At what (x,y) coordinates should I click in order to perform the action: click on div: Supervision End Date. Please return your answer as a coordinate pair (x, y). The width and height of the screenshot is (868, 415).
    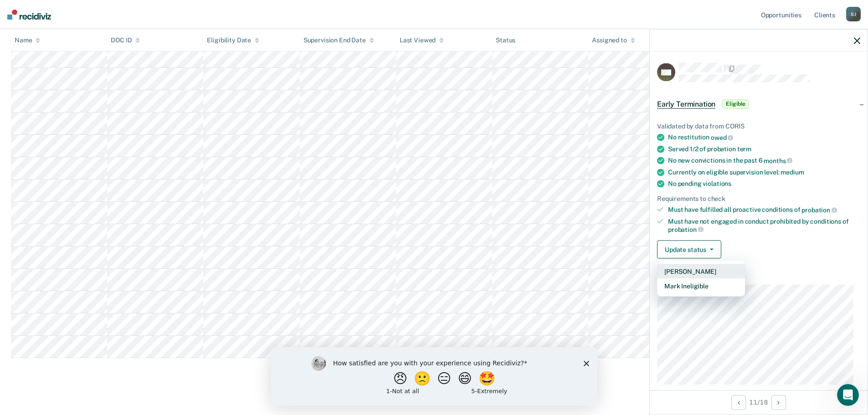
    Looking at the image, I should click on (339, 40).